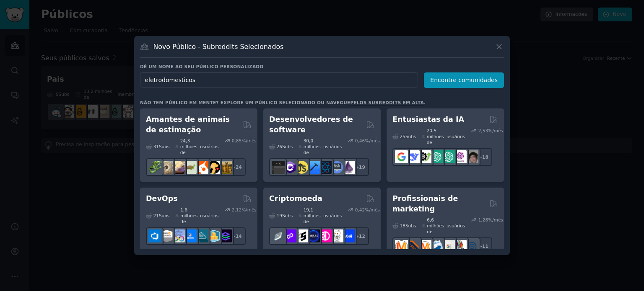 The height and width of the screenshot is (291, 644). What do you see at coordinates (460, 246) in the screenshot?
I see `img: Pesquisa de Marketing` at bounding box center [460, 246].